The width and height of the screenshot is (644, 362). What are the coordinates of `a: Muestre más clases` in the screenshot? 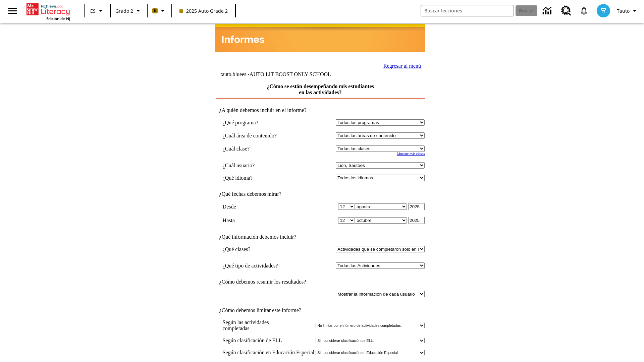 It's located at (410, 154).